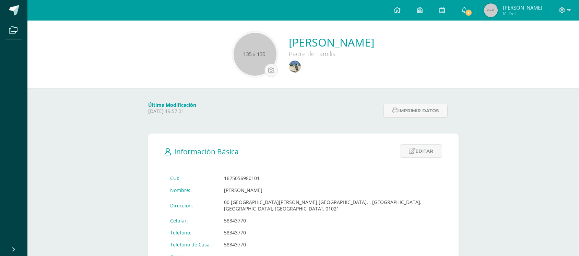  Describe the element at coordinates (468, 13) in the screenshot. I see `span: 1` at that location.